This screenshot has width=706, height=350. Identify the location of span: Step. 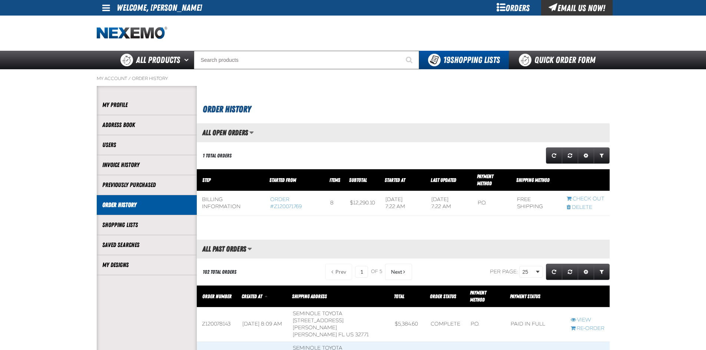
(206, 180).